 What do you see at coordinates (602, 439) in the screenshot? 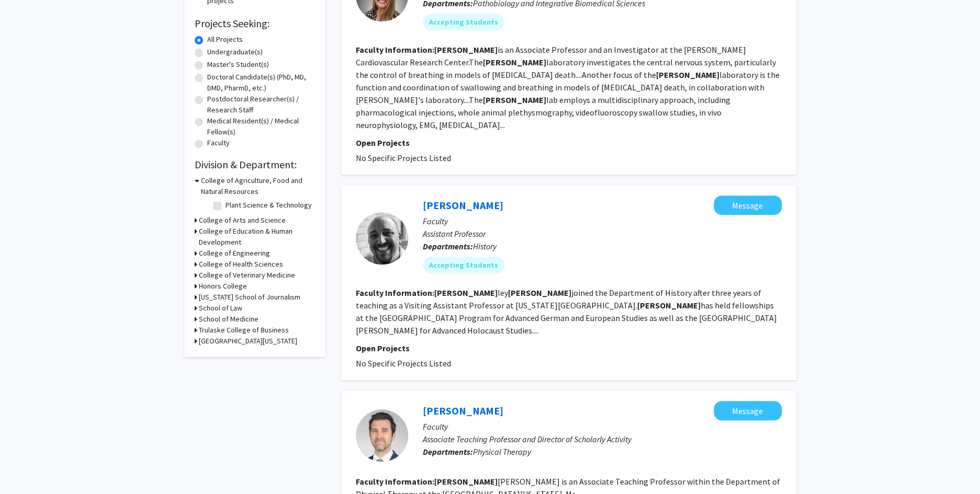
I see `p: Associate Teaching Professor and Director of Scholarly Activity` at bounding box center [602, 439].